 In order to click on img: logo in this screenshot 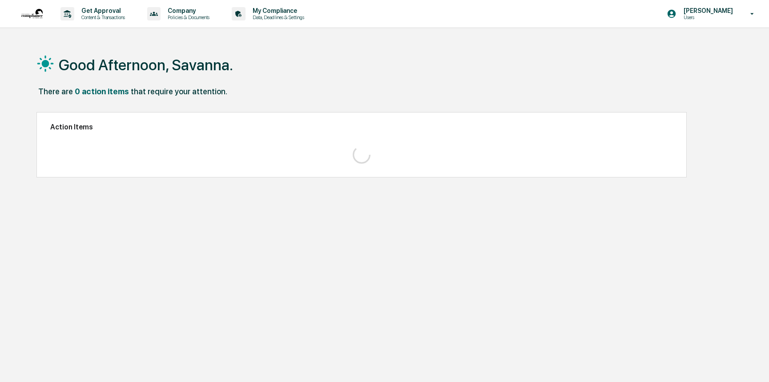, I will do `click(32, 14)`.